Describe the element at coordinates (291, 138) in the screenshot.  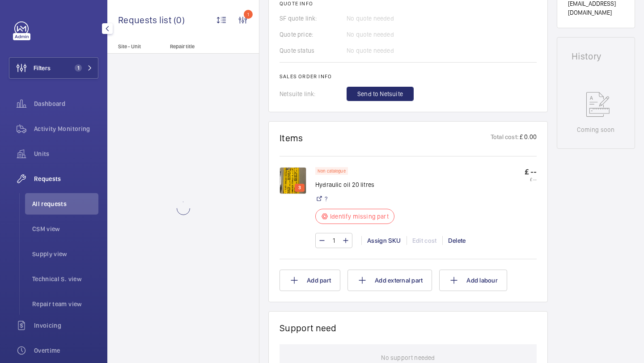
I see `h1: Items` at that location.